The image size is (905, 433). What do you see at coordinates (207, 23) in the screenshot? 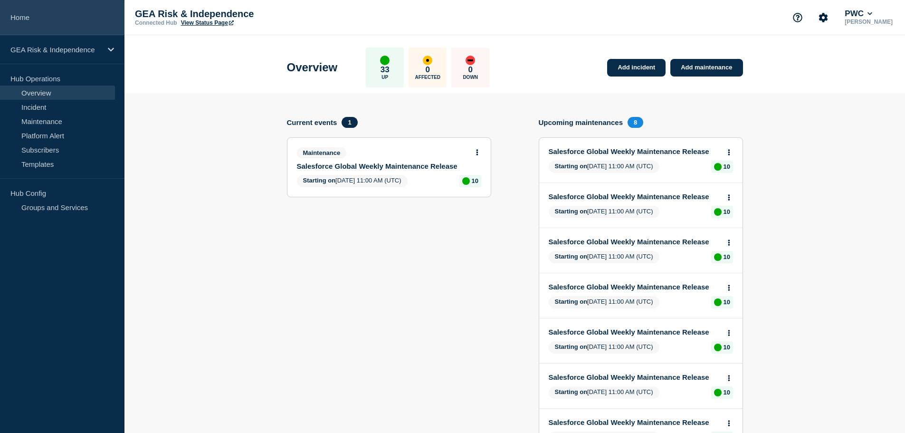
I see `a: View Status Page` at bounding box center [207, 23].